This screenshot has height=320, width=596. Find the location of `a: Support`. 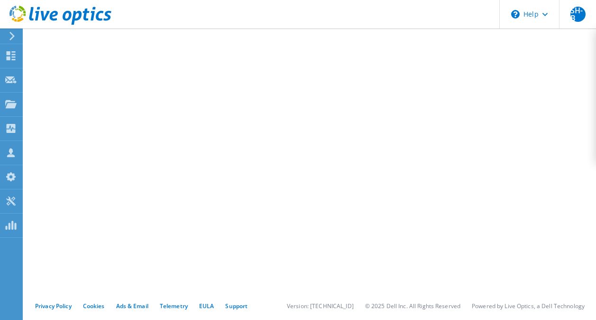

a: Support is located at coordinates (236, 306).